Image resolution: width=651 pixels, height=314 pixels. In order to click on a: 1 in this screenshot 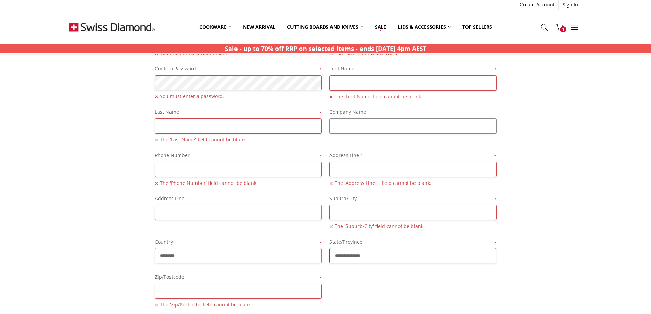, I will do `click(559, 27)`.